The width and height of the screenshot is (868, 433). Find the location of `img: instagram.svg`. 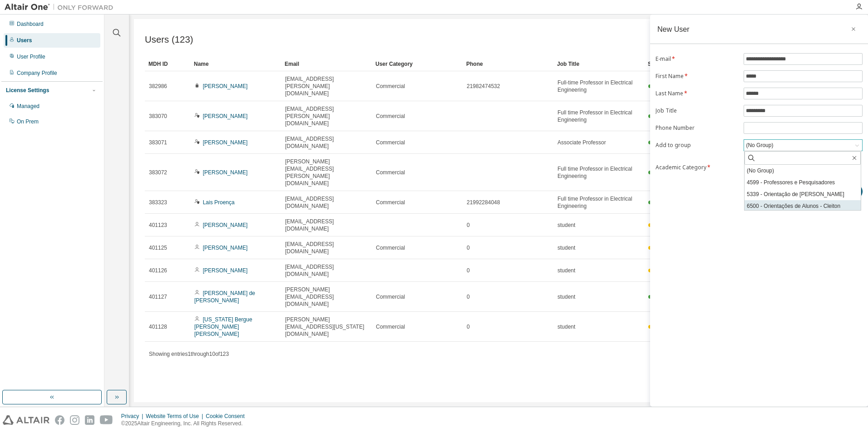

img: instagram.svg is located at coordinates (74, 420).